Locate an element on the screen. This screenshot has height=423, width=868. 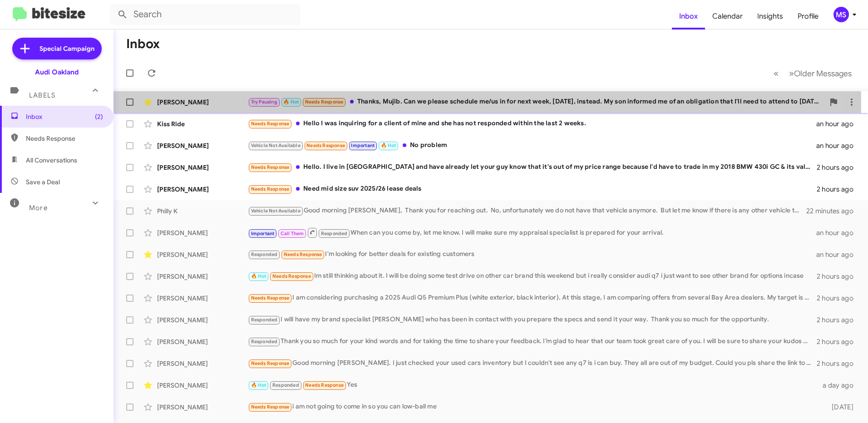
span: (2) is located at coordinates (99, 117).